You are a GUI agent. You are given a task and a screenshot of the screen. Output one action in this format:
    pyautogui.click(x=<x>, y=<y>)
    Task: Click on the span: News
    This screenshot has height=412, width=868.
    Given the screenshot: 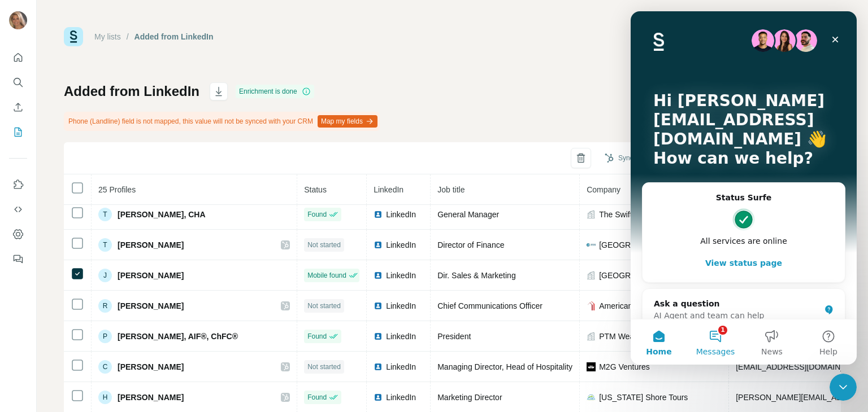 What is the action you would take?
    pyautogui.click(x=141, y=341)
    